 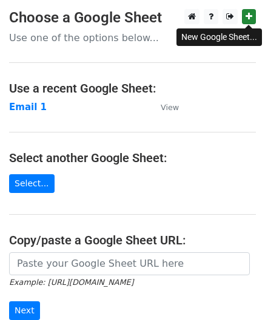 What do you see at coordinates (28, 107) in the screenshot?
I see `a: Email 1` at bounding box center [28, 107].